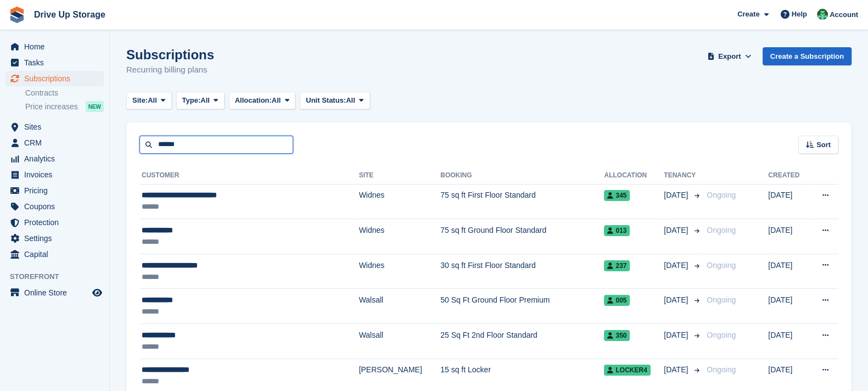 The image size is (868, 391). Describe the element at coordinates (70, 15) in the screenshot. I see `a: Drive Up Storage` at that location.